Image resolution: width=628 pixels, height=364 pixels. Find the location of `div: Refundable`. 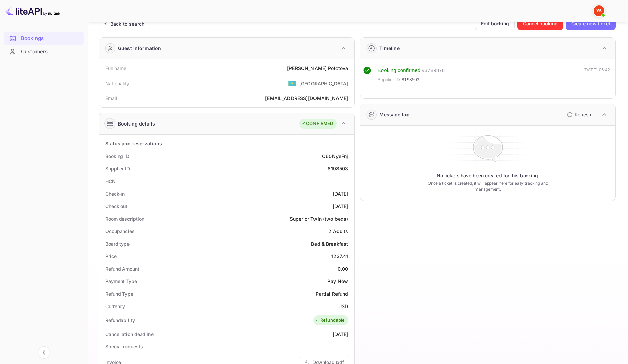

div: Refundable is located at coordinates (330, 320).